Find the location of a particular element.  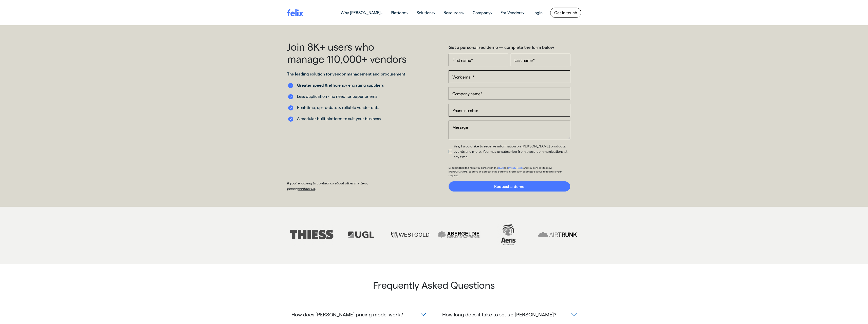

h1: Join 8K+ users who manage 110,000+ vendors is located at coordinates (348, 53).